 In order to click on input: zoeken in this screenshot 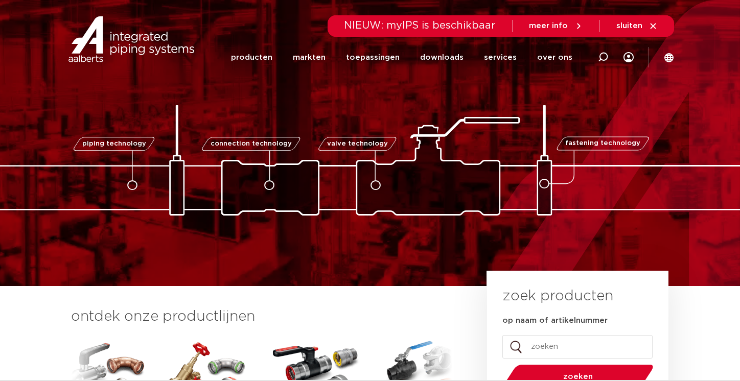, I will do `click(578, 347)`.